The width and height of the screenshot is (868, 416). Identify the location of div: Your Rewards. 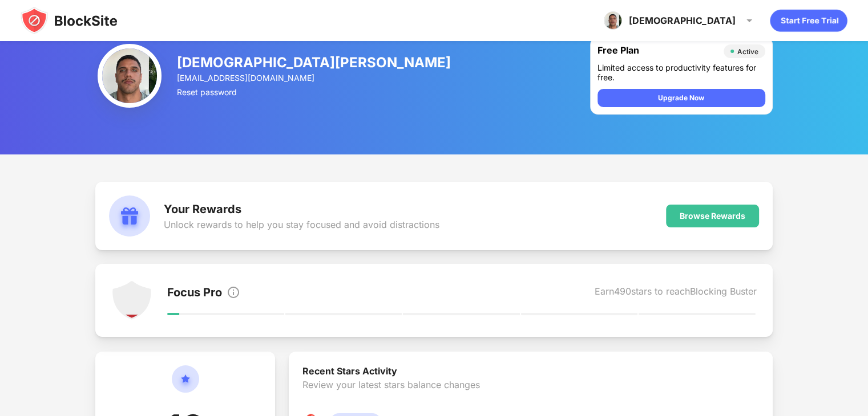
(302, 209).